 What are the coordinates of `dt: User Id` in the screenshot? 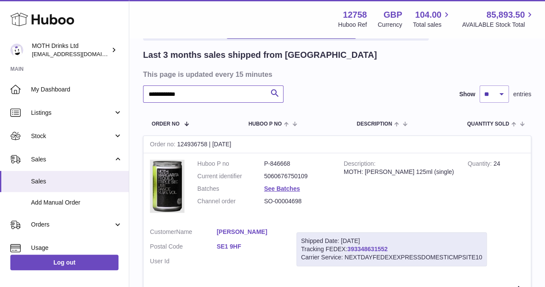 It's located at (183, 261).